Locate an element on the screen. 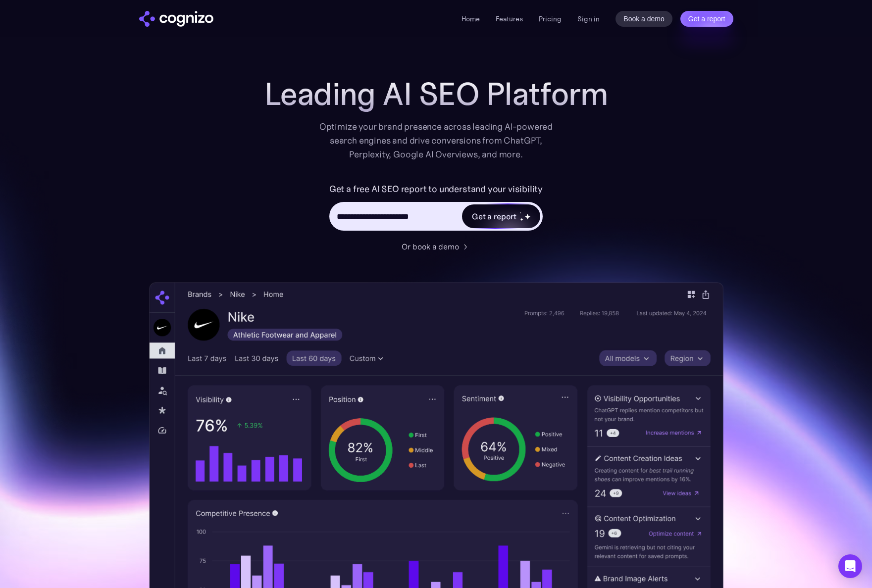 The image size is (872, 588). img: cognizo logo is located at coordinates (176, 19).